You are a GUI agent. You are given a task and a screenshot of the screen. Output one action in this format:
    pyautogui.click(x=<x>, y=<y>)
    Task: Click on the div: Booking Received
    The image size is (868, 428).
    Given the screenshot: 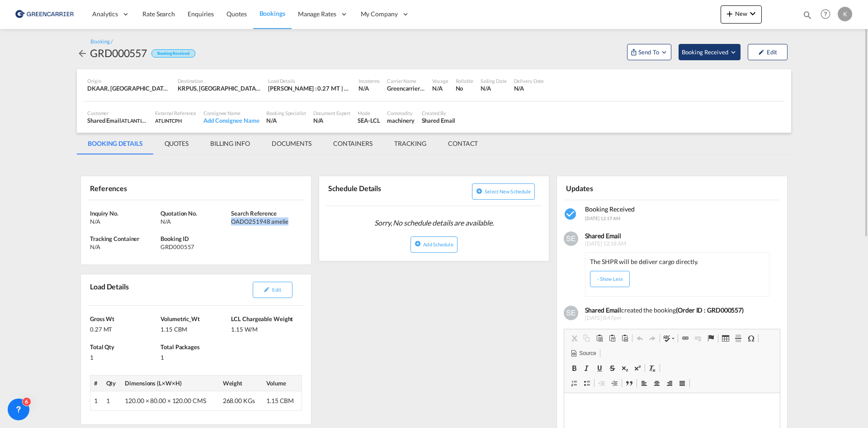 What is the action you would take?
    pyautogui.click(x=173, y=54)
    